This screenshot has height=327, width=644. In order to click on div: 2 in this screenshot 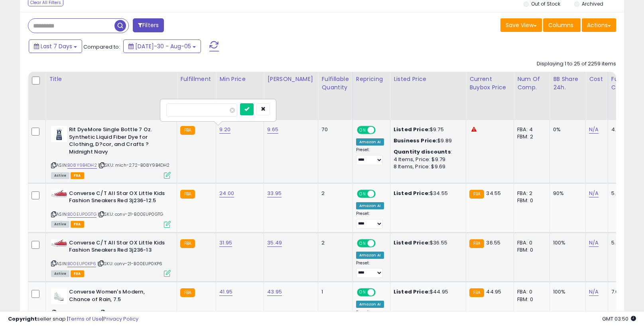, I will do `click(334, 243)`.